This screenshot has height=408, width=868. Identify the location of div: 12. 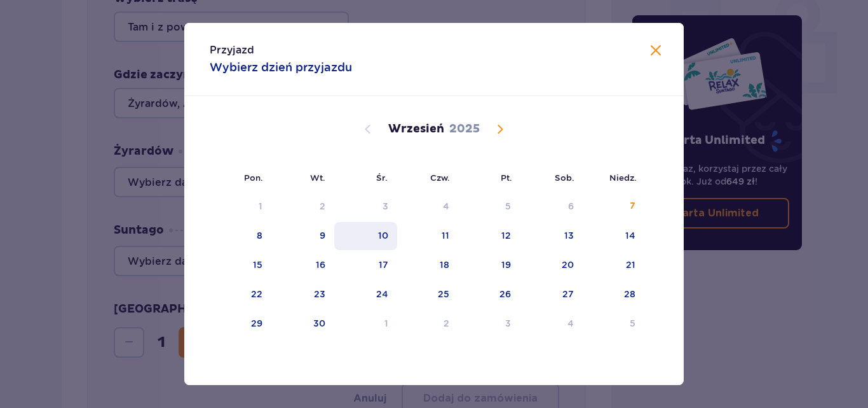
(506, 235).